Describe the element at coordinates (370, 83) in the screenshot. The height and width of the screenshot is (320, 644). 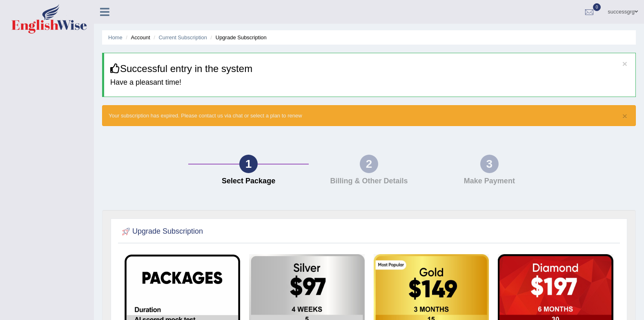
I see `h4: Have a pleasant time!` at that location.